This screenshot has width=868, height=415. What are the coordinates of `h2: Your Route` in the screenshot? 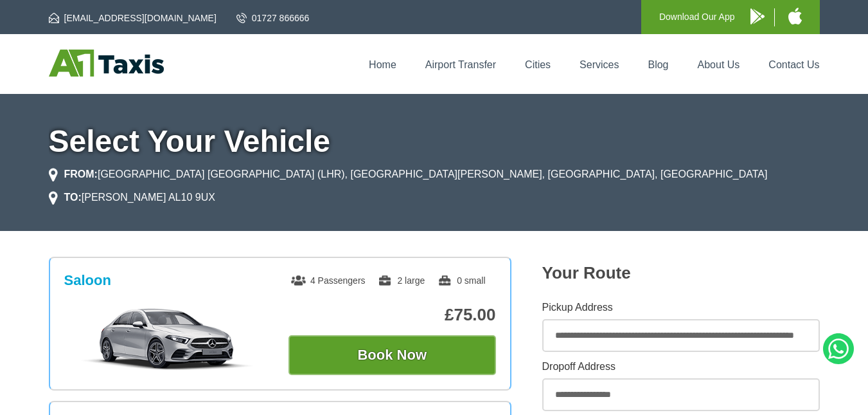 It's located at (681, 273).